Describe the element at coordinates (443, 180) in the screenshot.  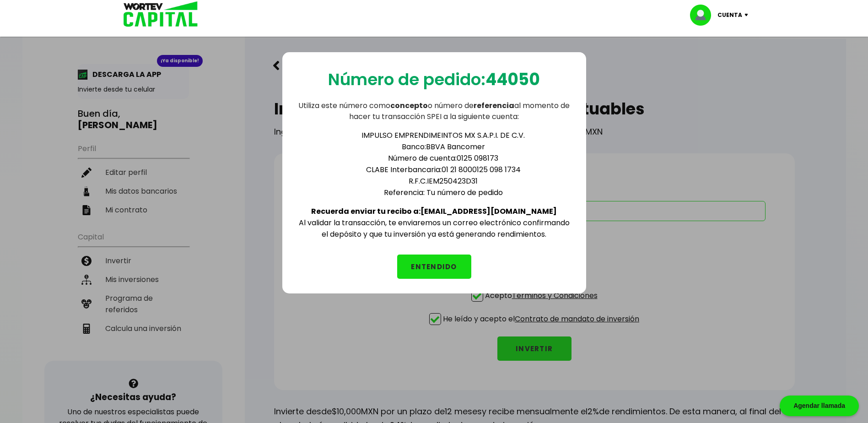
I see `li: R.F.C. IEM250423D31` at that location.